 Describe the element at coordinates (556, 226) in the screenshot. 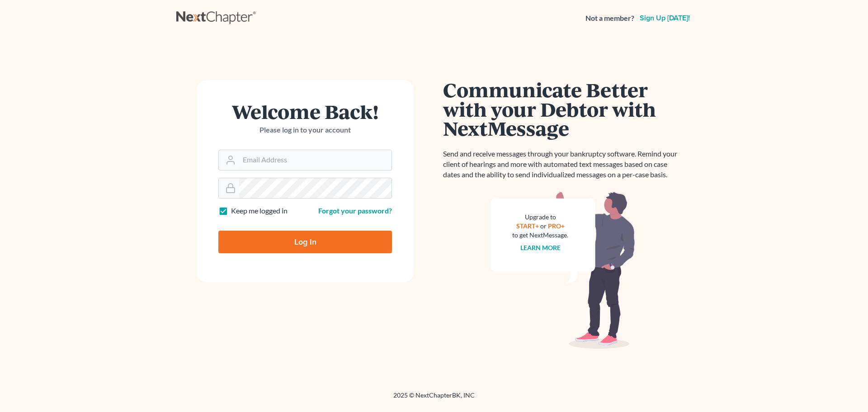

I see `a: PRO+` at that location.